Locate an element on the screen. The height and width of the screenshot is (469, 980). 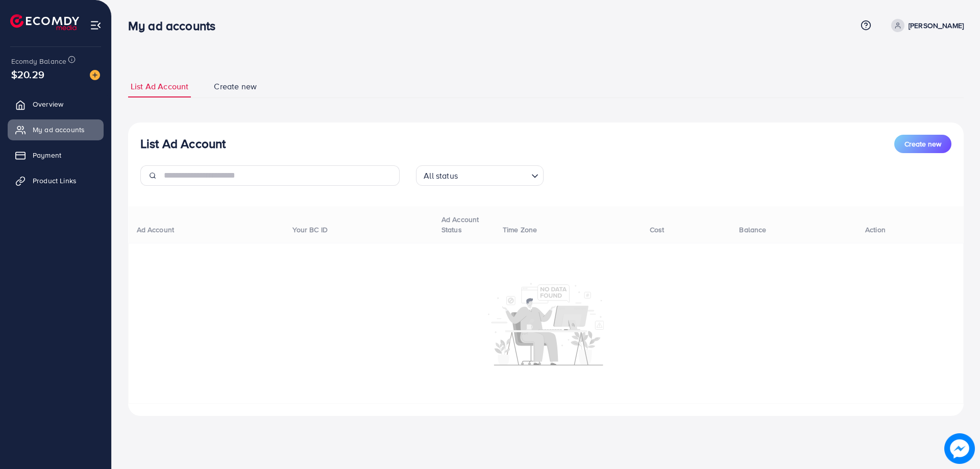
span: Product Links is located at coordinates (54, 181).